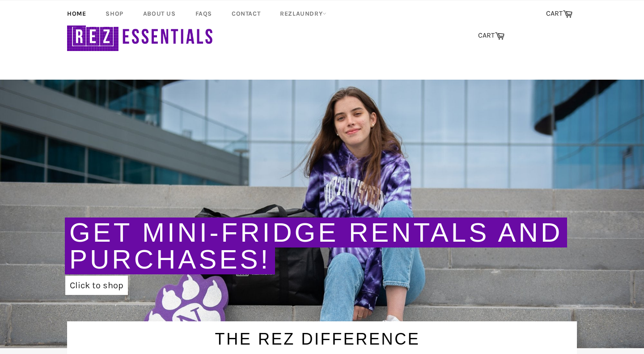 The width and height of the screenshot is (644, 354). I want to click on a: RezLaundry, so click(303, 14).